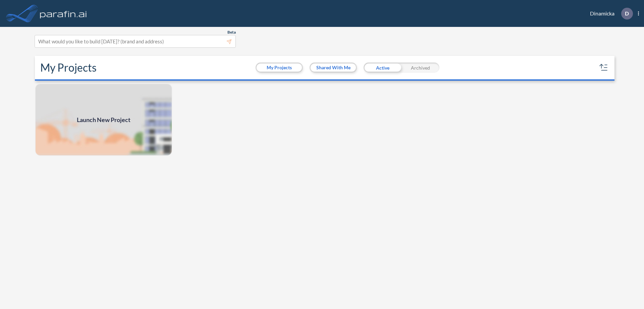 This screenshot has width=644, height=309. Describe the element at coordinates (626, 13) in the screenshot. I see `p: D` at that location.